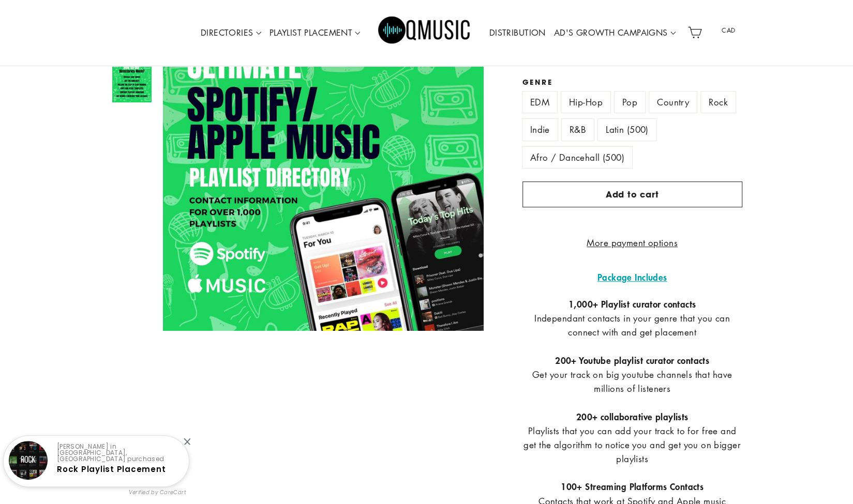 The image size is (853, 504). I want to click on a: AD'S GROWTH CAMPAIGNS, so click(615, 33).